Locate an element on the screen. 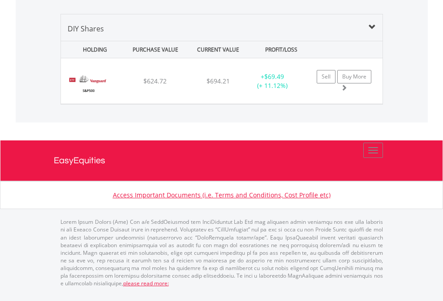 This screenshot has height=301, width=443. img: EQU.US.VOO.png is located at coordinates (88, 85).